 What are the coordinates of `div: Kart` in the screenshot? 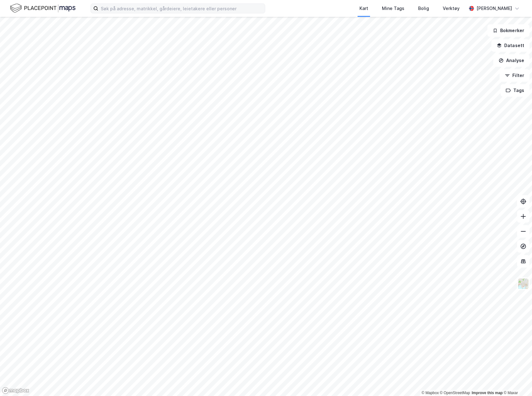 It's located at (364, 8).